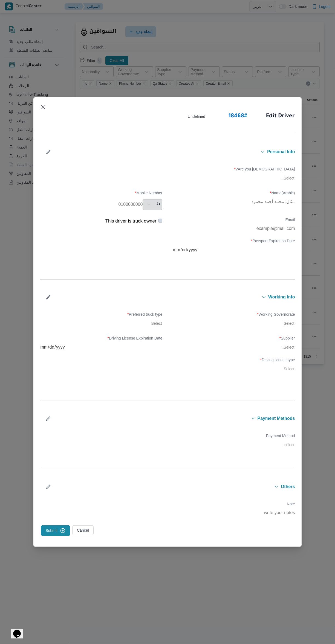 The image size is (335, 644). I want to click on span: working Info, so click(281, 297).